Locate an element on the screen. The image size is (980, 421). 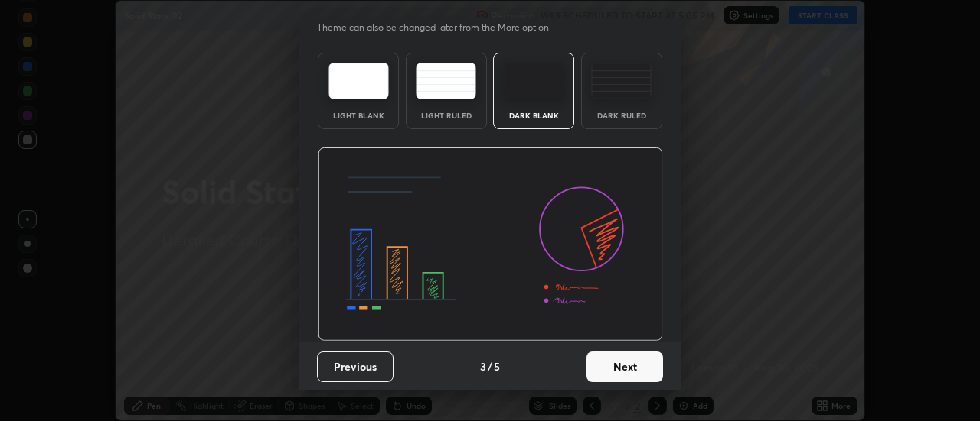
div: Dark Ruled is located at coordinates (621, 115).